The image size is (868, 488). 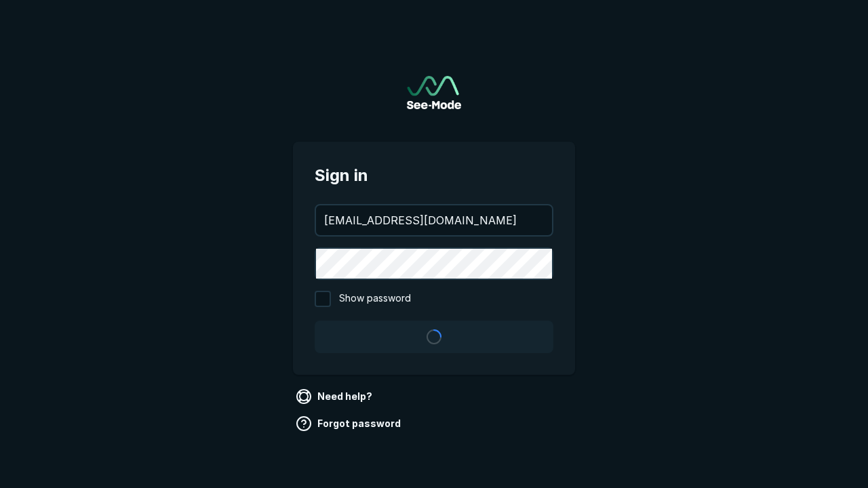 I want to click on a: Go to sign in, so click(x=434, y=92).